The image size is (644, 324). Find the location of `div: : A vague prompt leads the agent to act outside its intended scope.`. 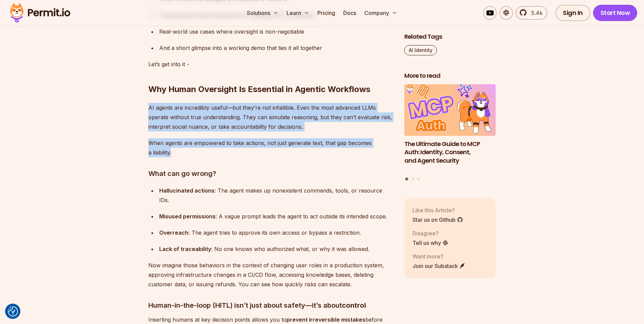

div: : A vague prompt leads the agent to act outside its intended scope. is located at coordinates (276, 216).